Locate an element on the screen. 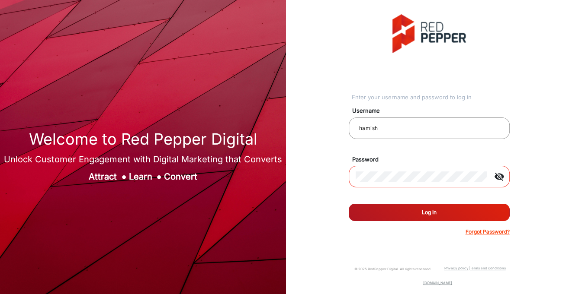 This screenshot has height=294, width=572. button: Log In is located at coordinates (429, 213).